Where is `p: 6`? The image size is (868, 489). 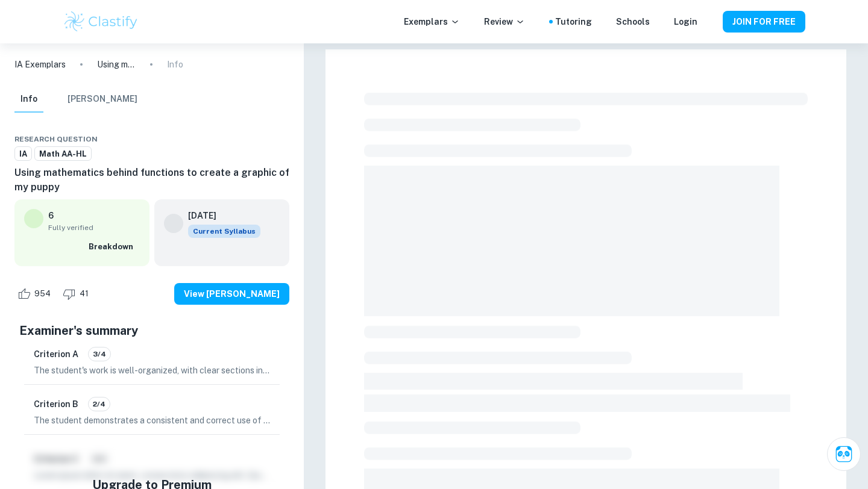 p: 6 is located at coordinates (50, 216).